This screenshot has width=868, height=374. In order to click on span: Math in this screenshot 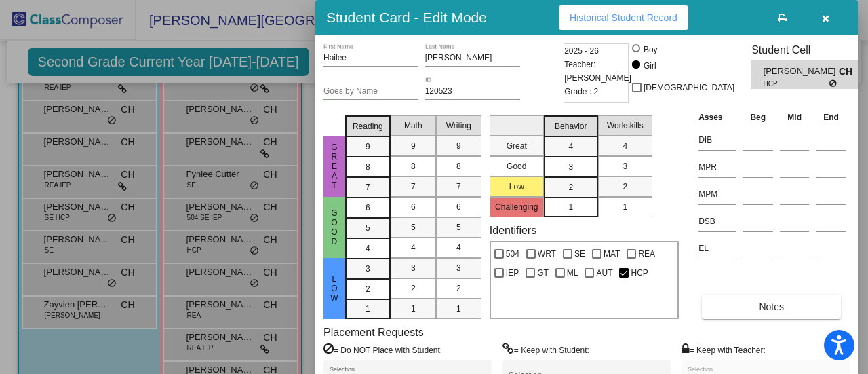, I will do `click(413, 126)`.